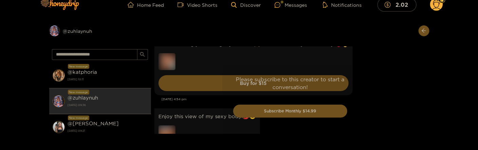 The image size is (478, 150). What do you see at coordinates (290, 111) in the screenshot?
I see `button: Subscribe Monthly $14.99` at bounding box center [290, 111].